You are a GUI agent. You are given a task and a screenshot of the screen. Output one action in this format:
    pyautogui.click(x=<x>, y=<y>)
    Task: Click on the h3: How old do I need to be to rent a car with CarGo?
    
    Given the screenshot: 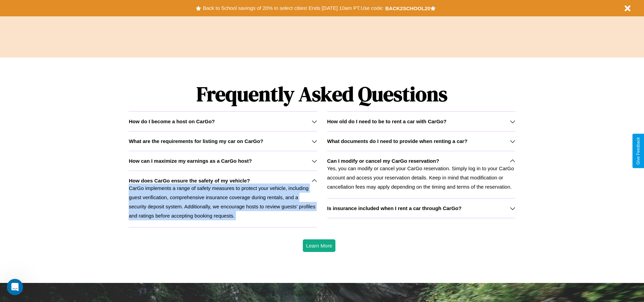 What is the action you would take?
    pyautogui.click(x=388, y=121)
    